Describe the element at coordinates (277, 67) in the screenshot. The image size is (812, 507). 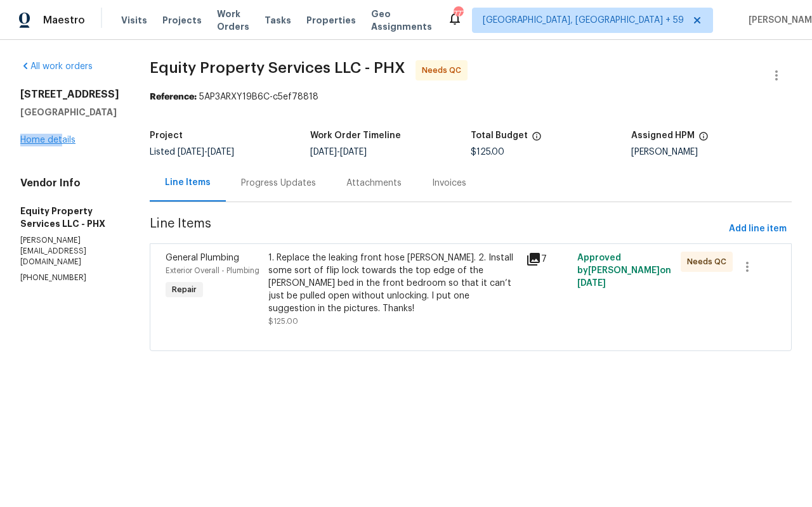
I see `span: Equity Property Services LLC - PHX` at that location.